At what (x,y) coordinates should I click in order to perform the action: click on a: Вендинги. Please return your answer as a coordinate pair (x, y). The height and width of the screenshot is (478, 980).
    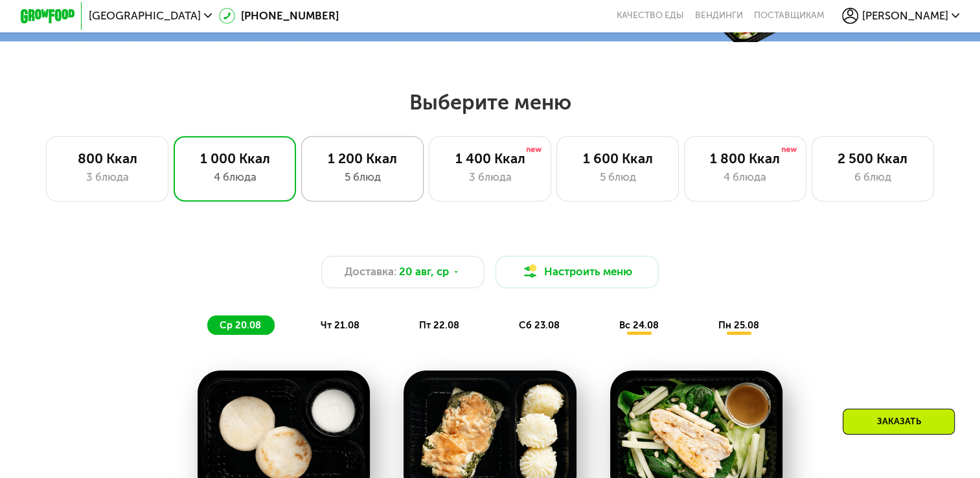
    Looking at the image, I should click on (719, 16).